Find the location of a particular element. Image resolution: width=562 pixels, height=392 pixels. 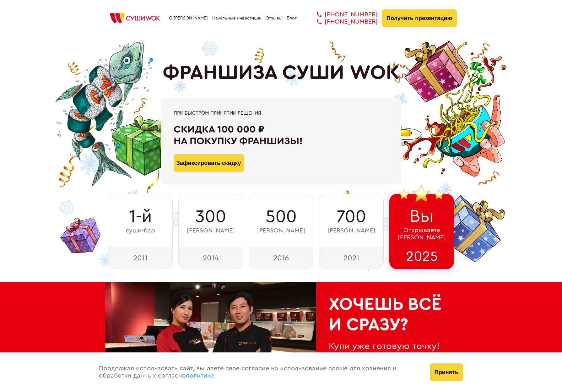

span: Вы is located at coordinates (422, 216).